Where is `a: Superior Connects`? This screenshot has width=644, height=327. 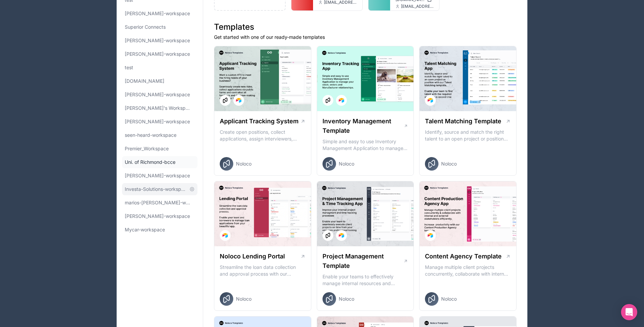 a: Superior Connects is located at coordinates (159, 27).